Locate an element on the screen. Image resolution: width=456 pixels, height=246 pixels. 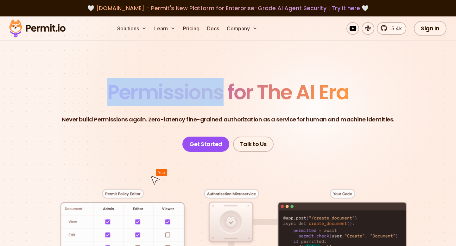
span: 5.4k is located at coordinates (394, 28).